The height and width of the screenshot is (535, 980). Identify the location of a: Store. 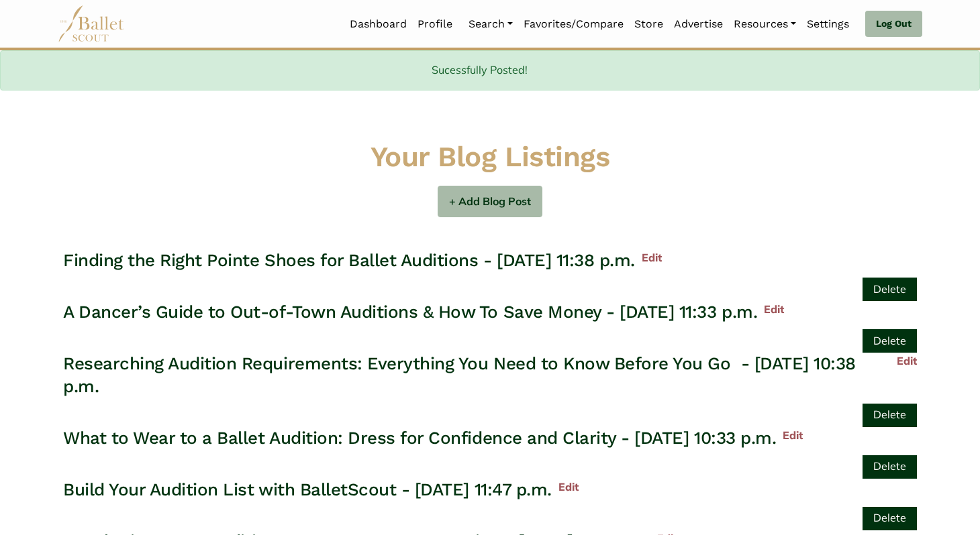
(648, 24).